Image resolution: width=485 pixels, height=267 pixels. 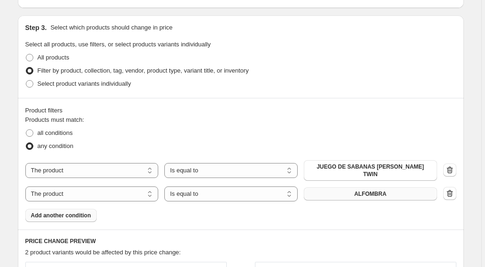 What do you see at coordinates (55, 133) in the screenshot?
I see `span: all conditions` at bounding box center [55, 133].